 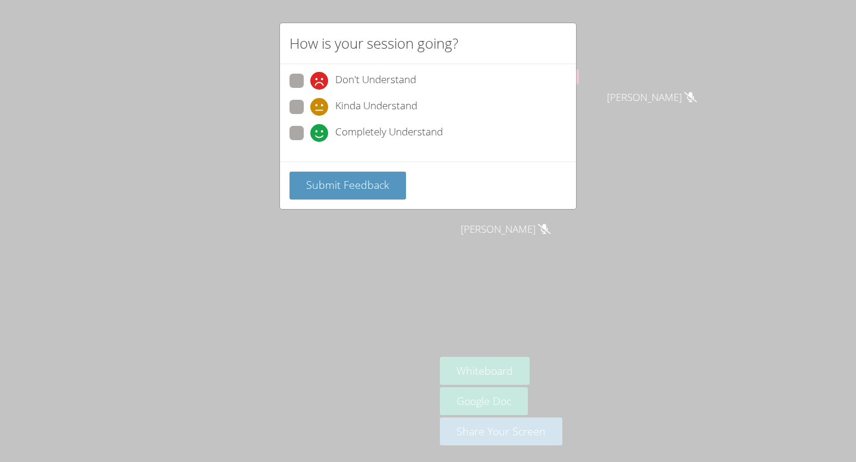 What do you see at coordinates (375, 81) in the screenshot?
I see `span: Don't Understand` at bounding box center [375, 81].